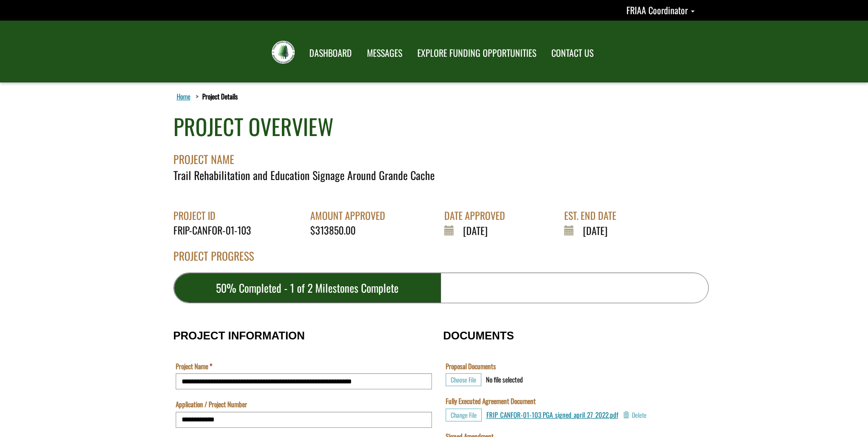  What do you see at coordinates (464, 415) in the screenshot?
I see `button: Choose File for Fully Executed Agreement Document` at bounding box center [464, 415].